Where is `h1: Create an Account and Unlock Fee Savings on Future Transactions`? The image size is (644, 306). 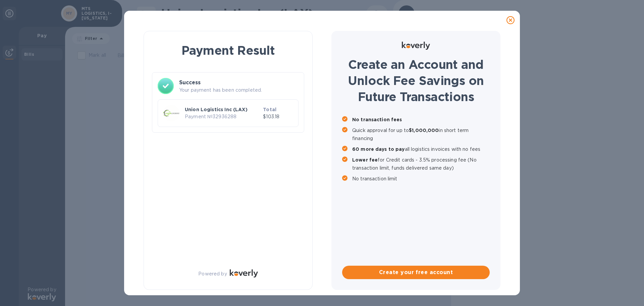
h1: Create an Account and Unlock Fee Savings on Future Transactions is located at coordinates (416, 81).